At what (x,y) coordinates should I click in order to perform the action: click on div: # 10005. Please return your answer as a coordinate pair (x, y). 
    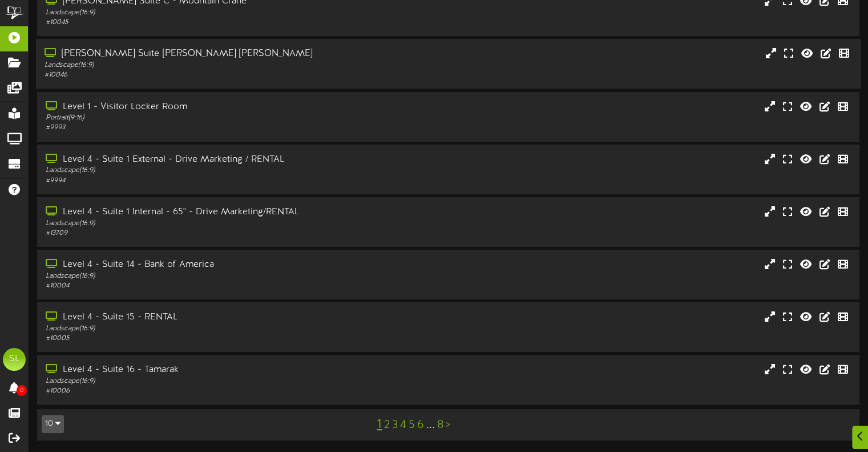
    Looking at the image, I should click on (208, 339).